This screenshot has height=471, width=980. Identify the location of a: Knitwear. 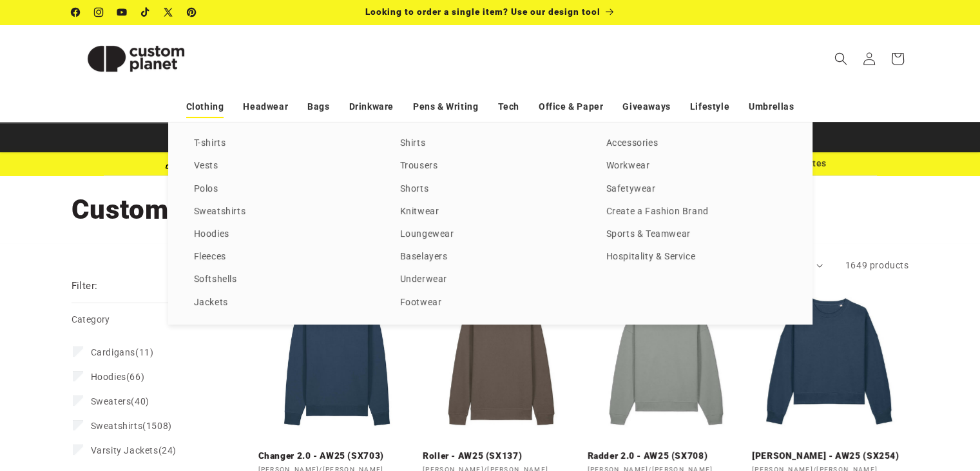
(491, 211).